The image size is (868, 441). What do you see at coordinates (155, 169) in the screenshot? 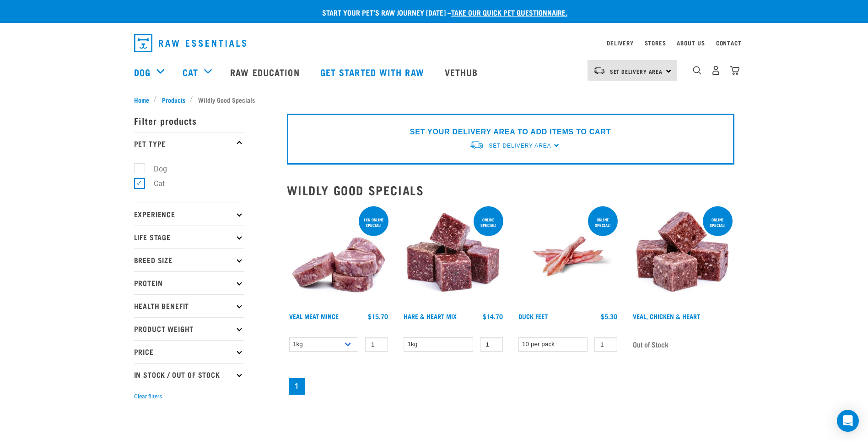
I see `label: Dog` at bounding box center [155, 169].